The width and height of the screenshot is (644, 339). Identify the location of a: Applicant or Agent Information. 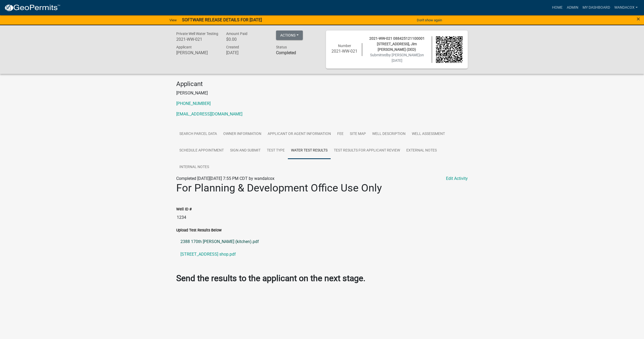
(299, 134).